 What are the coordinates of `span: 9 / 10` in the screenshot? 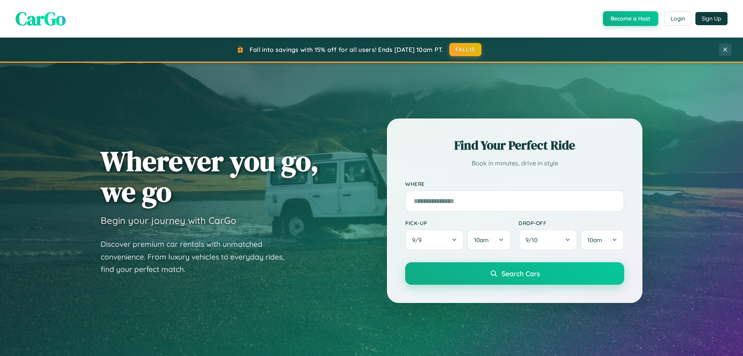 It's located at (534, 240).